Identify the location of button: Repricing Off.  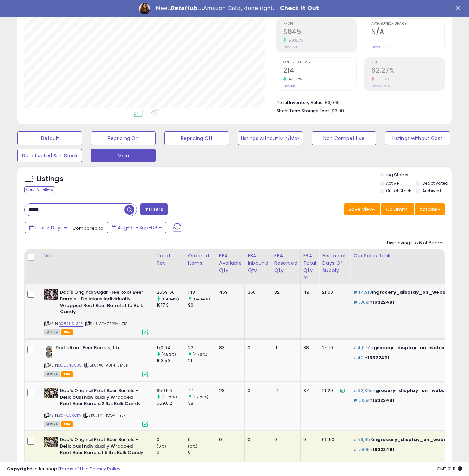
(197, 138).